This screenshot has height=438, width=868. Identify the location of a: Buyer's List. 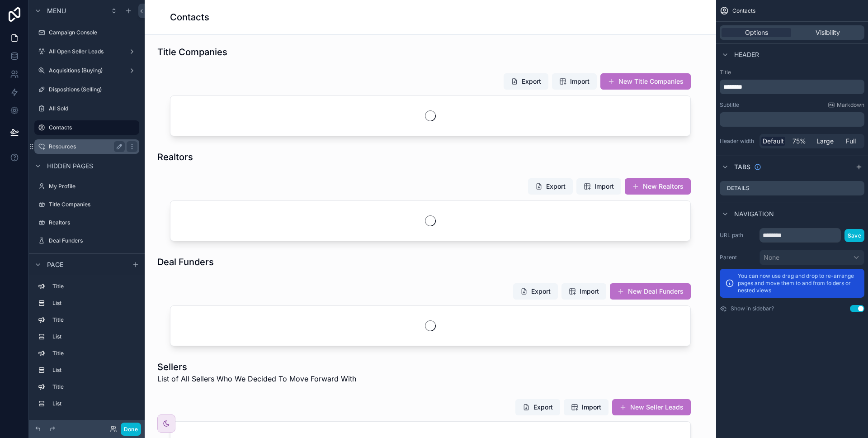
(87, 258).